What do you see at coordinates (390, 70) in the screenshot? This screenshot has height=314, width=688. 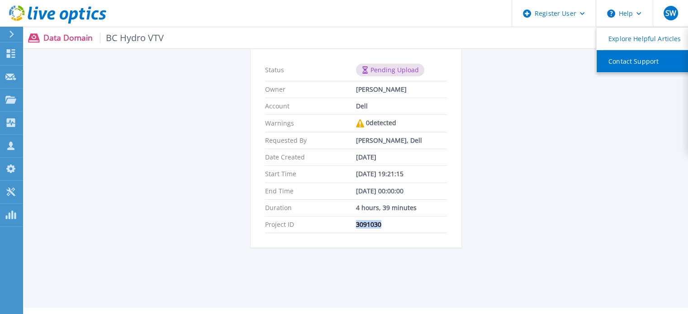 I see `div: Pending Upload` at bounding box center [390, 70].